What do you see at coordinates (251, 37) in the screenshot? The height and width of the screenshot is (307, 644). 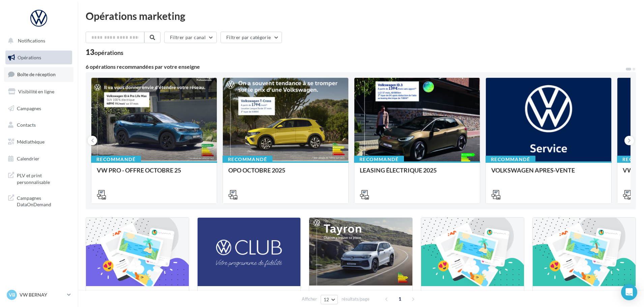 I see `button: Filtrer par catégorie` at bounding box center [251, 37].